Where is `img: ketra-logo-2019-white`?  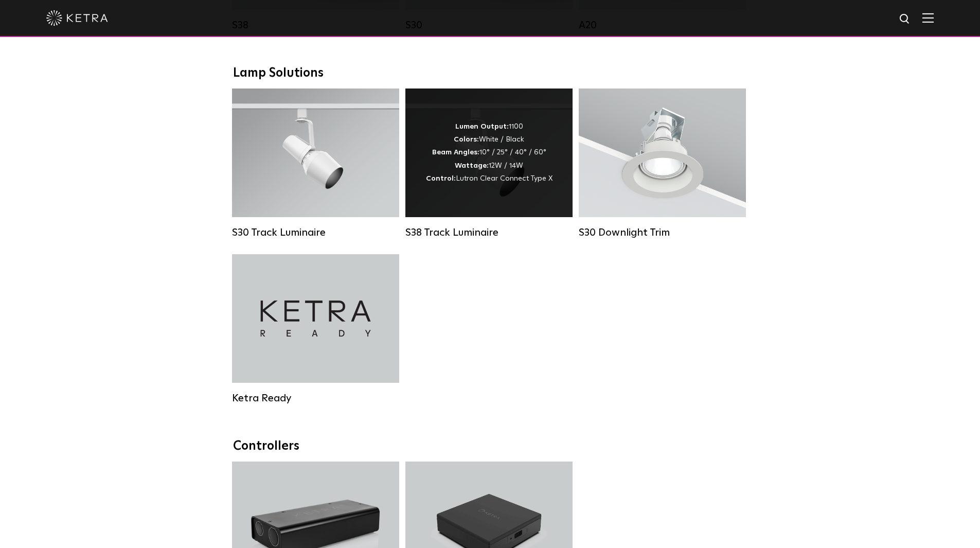
img: ketra-logo-2019-white is located at coordinates (77, 18).